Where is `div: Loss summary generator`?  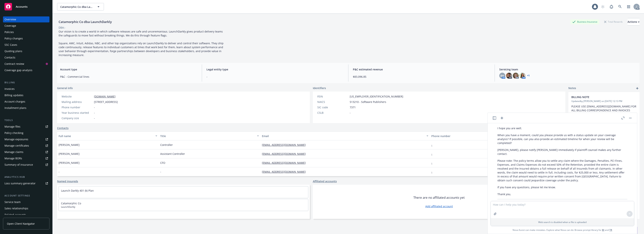 div: Loss summary generator is located at coordinates (20, 184).